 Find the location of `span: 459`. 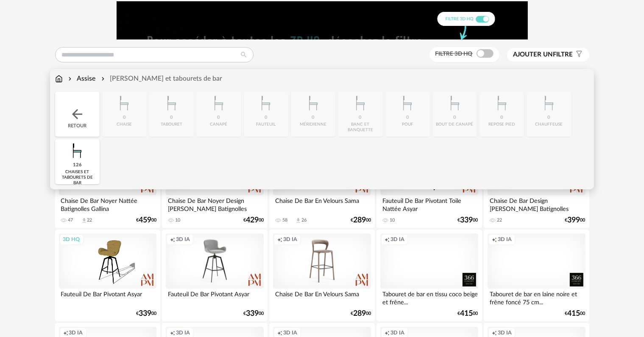

span: 459 is located at coordinates (145, 220).